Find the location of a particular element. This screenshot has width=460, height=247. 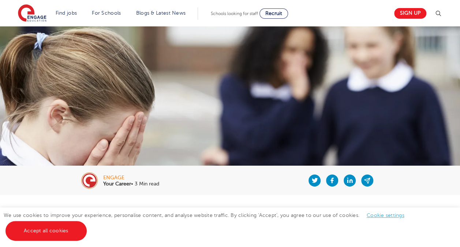

a: Recruit is located at coordinates (274, 14).